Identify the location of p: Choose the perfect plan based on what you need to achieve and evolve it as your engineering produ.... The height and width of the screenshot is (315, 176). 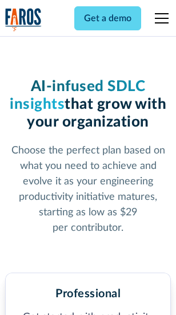
(88, 190).